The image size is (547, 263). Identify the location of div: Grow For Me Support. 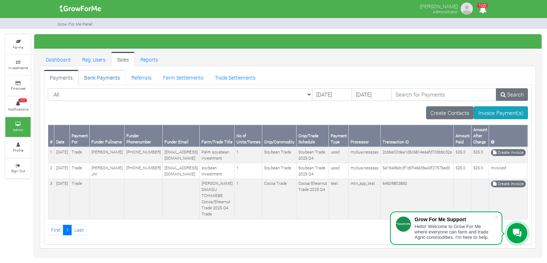
(454, 219).